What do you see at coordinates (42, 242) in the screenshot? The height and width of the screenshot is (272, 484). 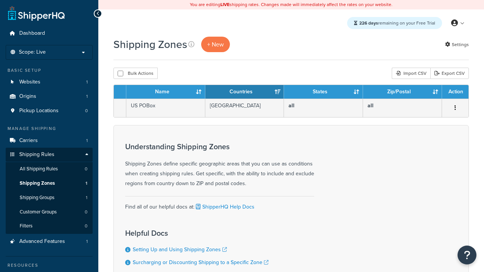 I see `span: Advanced Features` at bounding box center [42, 242].